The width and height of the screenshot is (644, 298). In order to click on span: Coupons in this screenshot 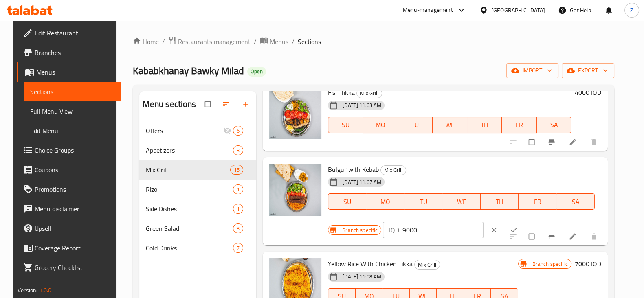, I will do `click(74, 170)`.